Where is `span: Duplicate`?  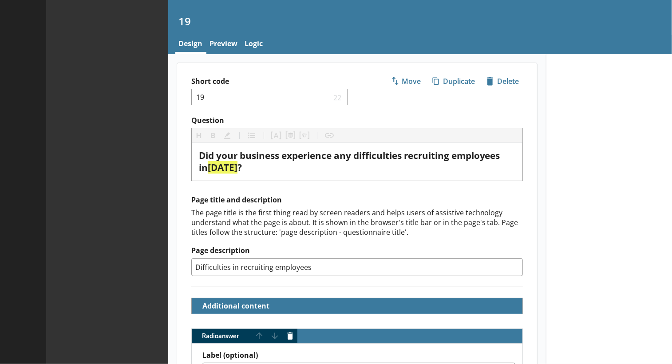 span: Duplicate is located at coordinates (454, 81).